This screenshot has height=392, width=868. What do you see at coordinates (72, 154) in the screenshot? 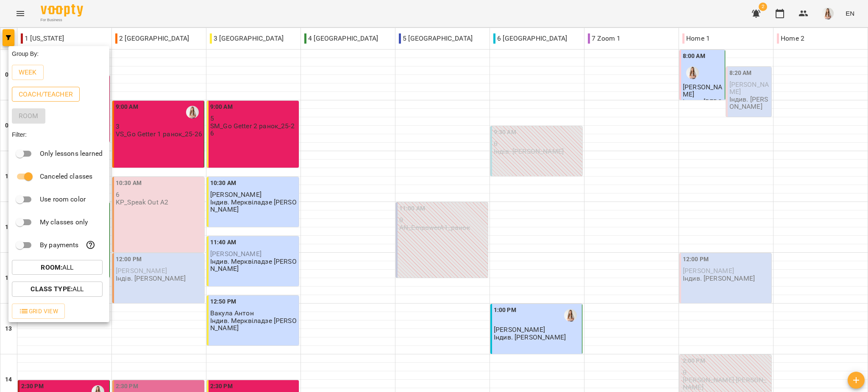
I see `p: Only lessons learned` at bounding box center [72, 154].